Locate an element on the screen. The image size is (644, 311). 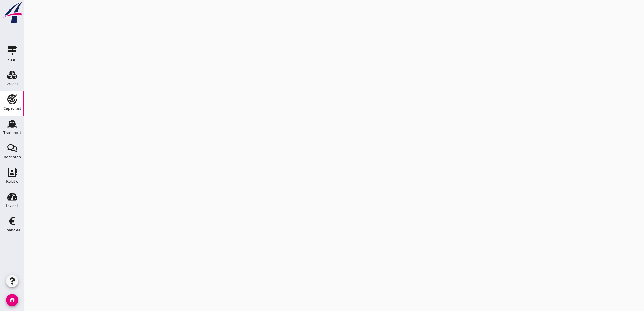
i: account_circle is located at coordinates (12, 300).